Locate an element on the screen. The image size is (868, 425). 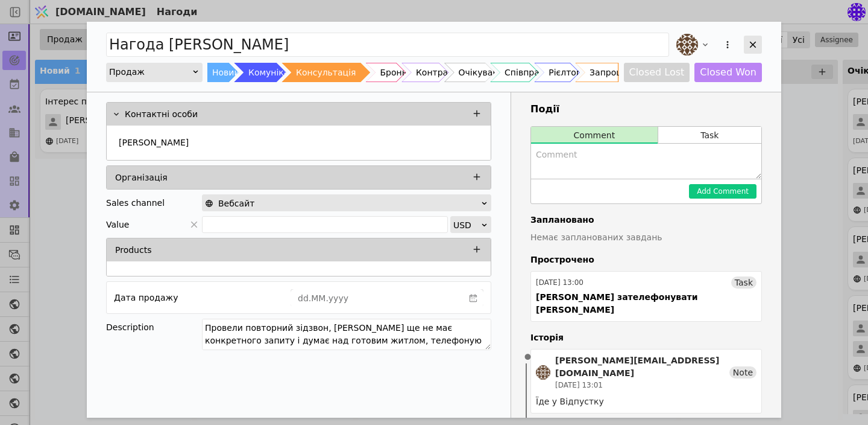
button: Closed Lost is located at coordinates (657, 72).